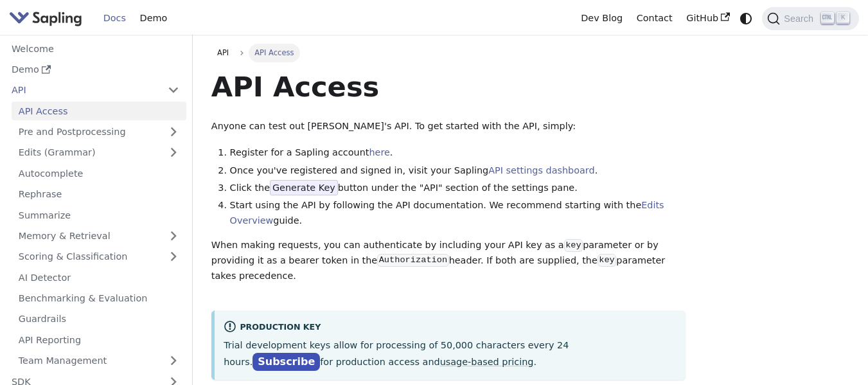  What do you see at coordinates (99, 298) in the screenshot?
I see `a: Benchmarking & Evaluation` at bounding box center [99, 298].